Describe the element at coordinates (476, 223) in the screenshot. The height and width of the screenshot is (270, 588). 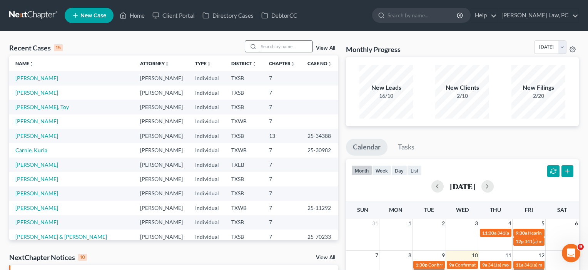
I see `span: 3` at that location.